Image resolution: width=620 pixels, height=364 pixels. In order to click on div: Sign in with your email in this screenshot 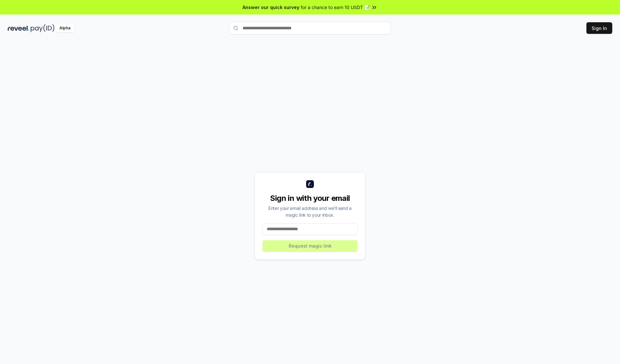, I will do `click(310, 199)`.